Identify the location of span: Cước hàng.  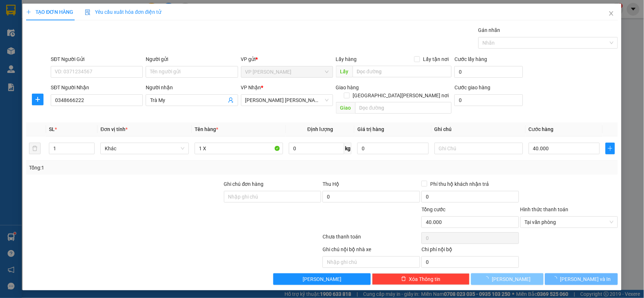
(542, 129).